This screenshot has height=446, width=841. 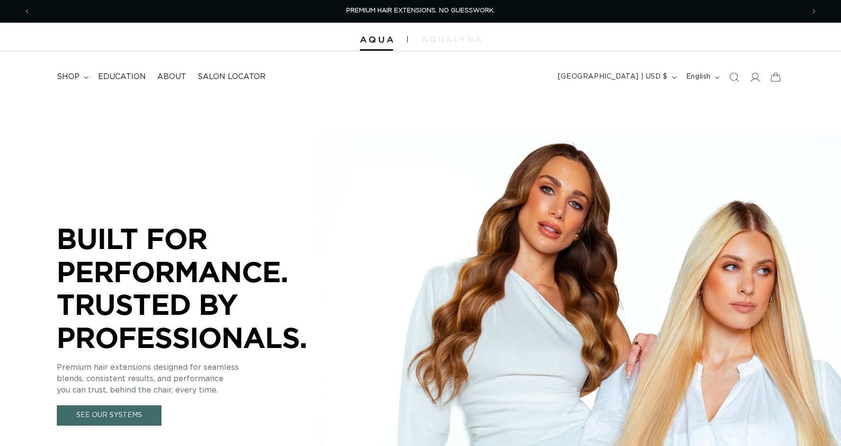 I want to click on button: English, so click(x=702, y=77).